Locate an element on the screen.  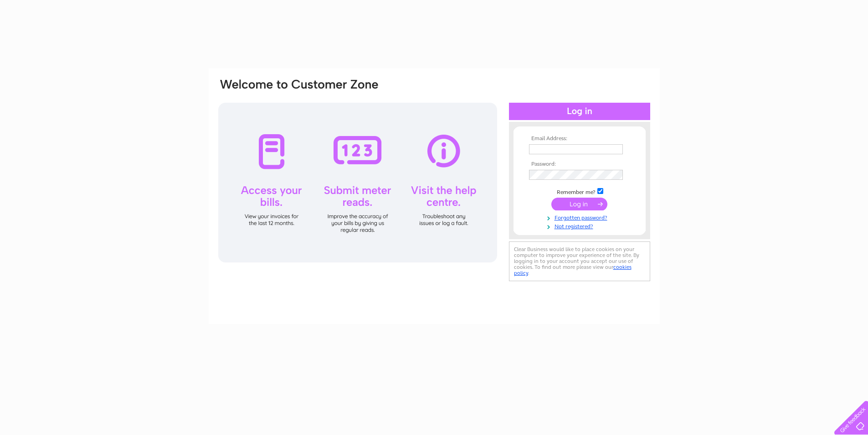
th: Password: is located at coordinates (580, 164).